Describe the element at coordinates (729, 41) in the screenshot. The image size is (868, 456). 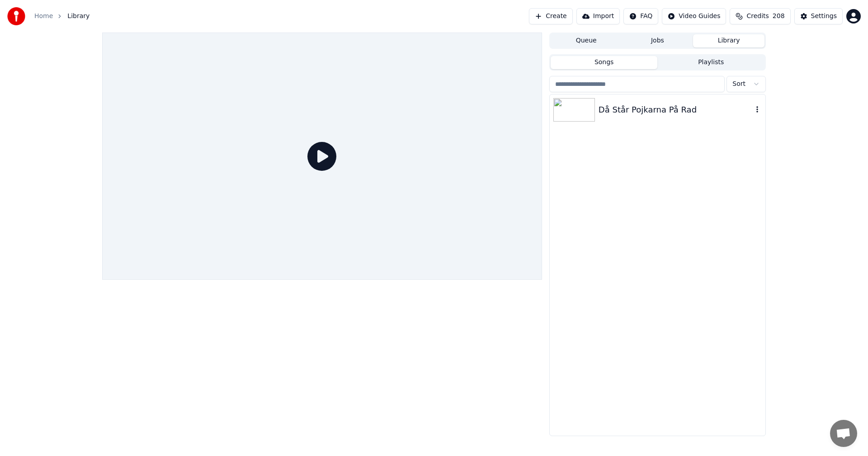
I see `button: Library` at that location.